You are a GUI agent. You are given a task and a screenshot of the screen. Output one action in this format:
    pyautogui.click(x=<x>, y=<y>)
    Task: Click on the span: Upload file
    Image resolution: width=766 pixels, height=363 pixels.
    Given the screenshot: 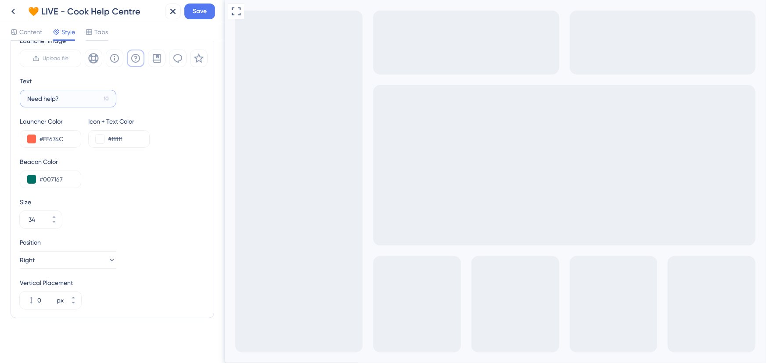 What is the action you would take?
    pyautogui.click(x=56, y=58)
    